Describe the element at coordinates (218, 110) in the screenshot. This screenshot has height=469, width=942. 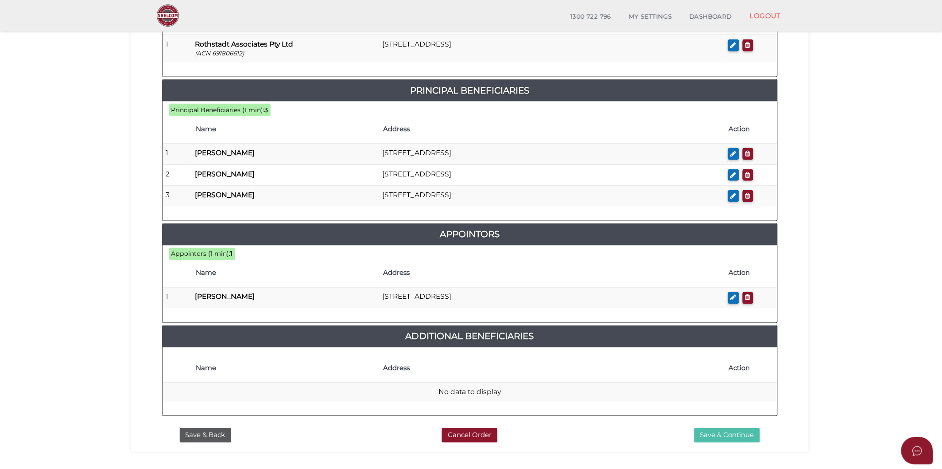
I see `span: Principal Beneficiaries (1 min):` at that location.